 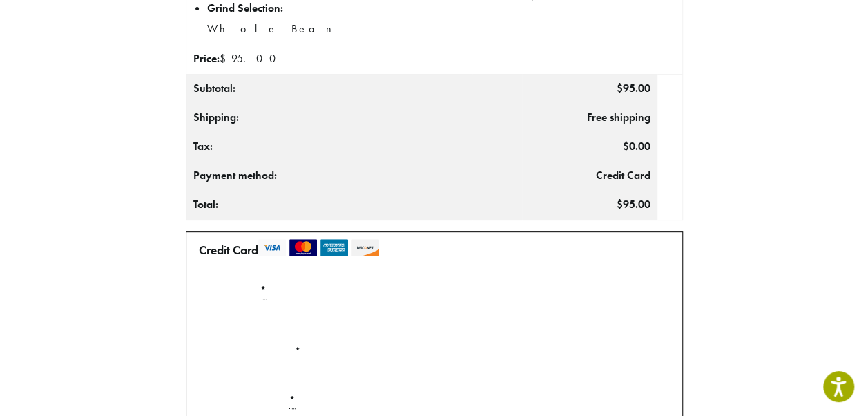 I want to click on td: Free shipping, so click(x=590, y=118).